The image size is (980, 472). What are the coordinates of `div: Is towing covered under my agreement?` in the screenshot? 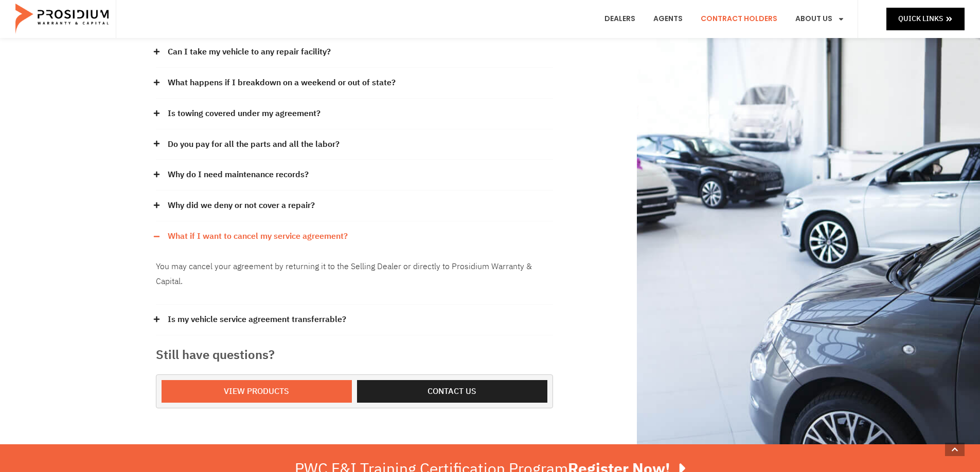 It's located at (354, 114).